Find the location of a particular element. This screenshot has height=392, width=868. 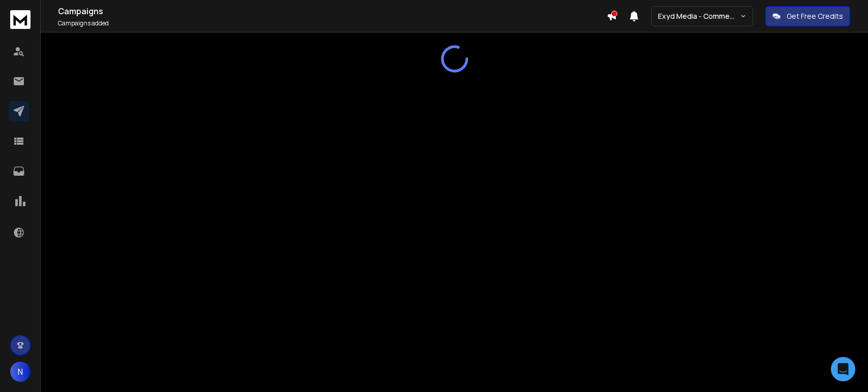

p: Campaigns added is located at coordinates (332, 23).